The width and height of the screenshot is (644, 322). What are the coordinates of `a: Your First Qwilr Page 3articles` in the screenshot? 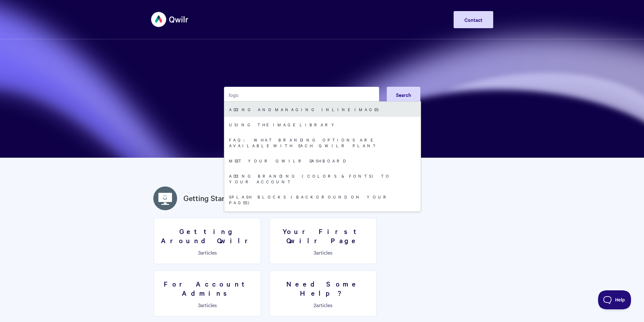 It's located at (322, 240).